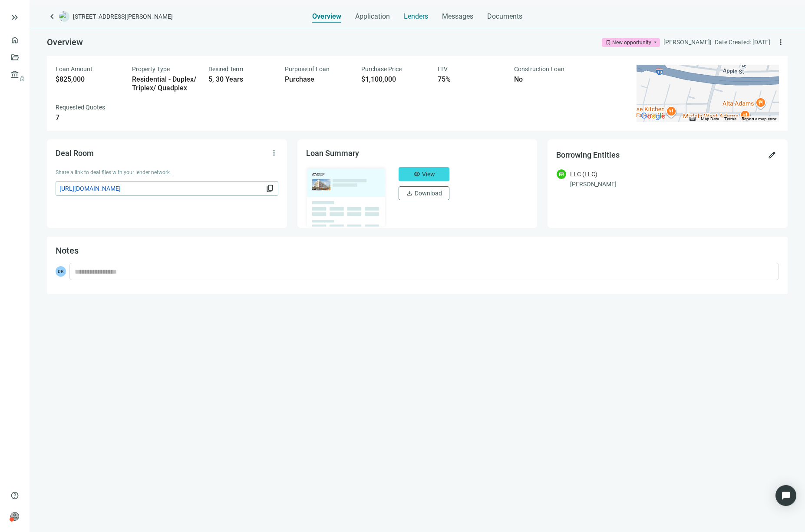  I want to click on span: keyboard_arrow_left, so click(52, 17).